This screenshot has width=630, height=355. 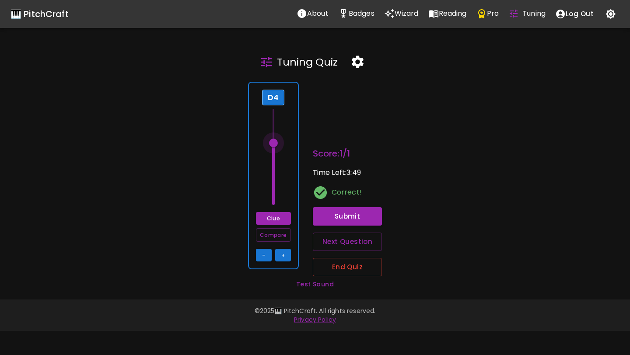 I want to click on a: Reading, so click(x=448, y=14).